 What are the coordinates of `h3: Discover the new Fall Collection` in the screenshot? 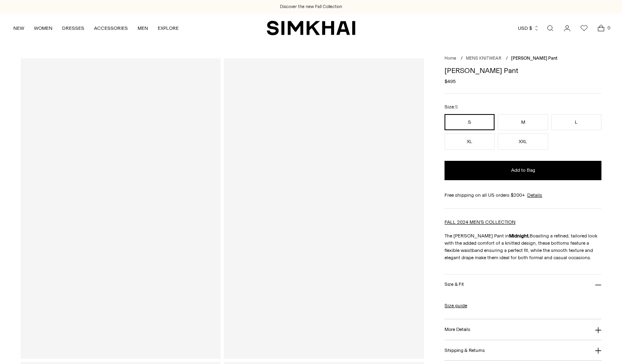 It's located at (311, 7).